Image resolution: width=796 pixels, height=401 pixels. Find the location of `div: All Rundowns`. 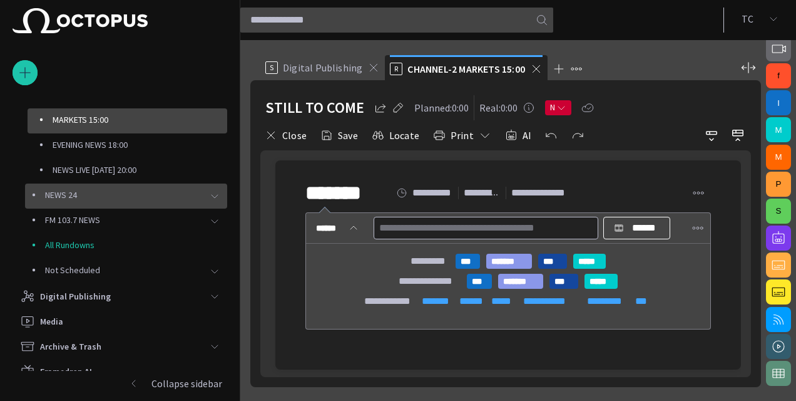

div: All Rundowns is located at coordinates (123, 246).